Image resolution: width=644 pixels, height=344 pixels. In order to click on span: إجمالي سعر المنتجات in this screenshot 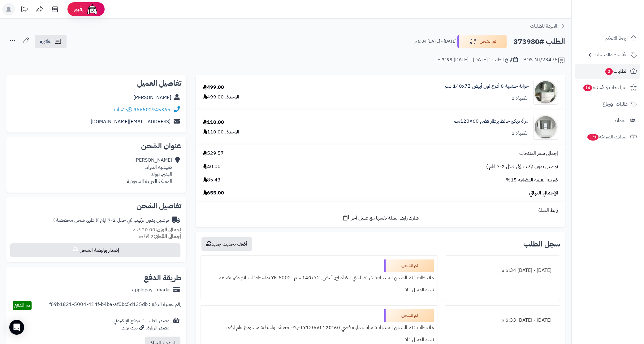, I will do `click(539, 153)`.